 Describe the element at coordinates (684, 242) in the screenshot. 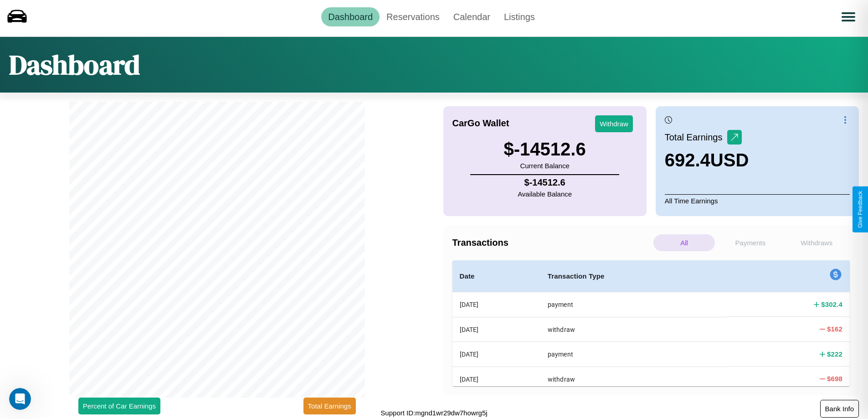

I see `p: All` at that location.